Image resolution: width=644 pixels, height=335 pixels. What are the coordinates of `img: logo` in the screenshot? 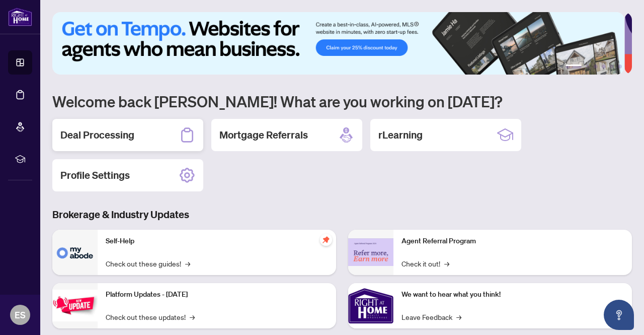 It's located at (20, 17).